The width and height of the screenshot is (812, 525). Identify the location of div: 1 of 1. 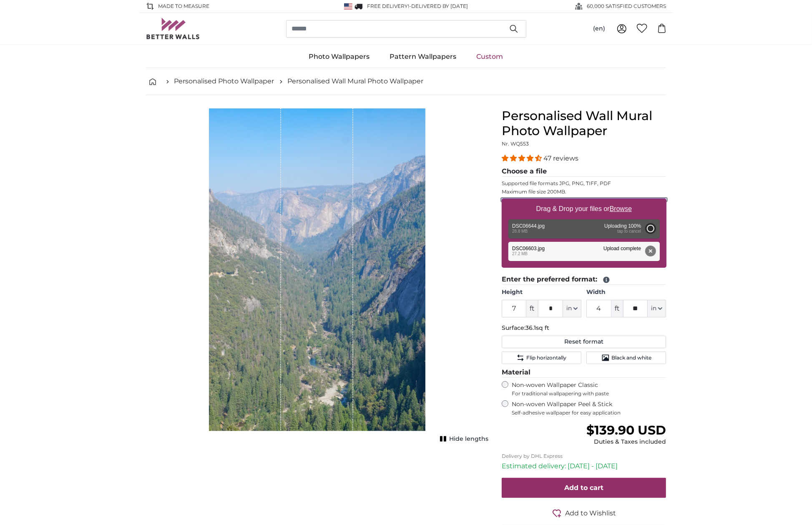
(317, 275).